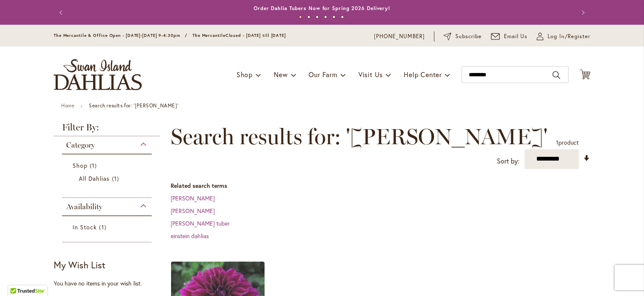  Describe the element at coordinates (567, 142) in the screenshot. I see `p: product` at that location.